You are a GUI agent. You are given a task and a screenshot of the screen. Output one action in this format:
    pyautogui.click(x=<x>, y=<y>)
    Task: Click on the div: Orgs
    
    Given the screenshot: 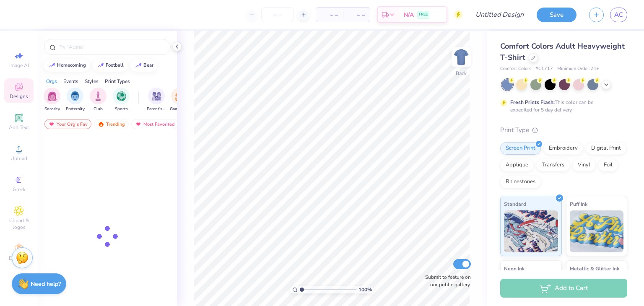 What is the action you would take?
    pyautogui.click(x=52, y=82)
    